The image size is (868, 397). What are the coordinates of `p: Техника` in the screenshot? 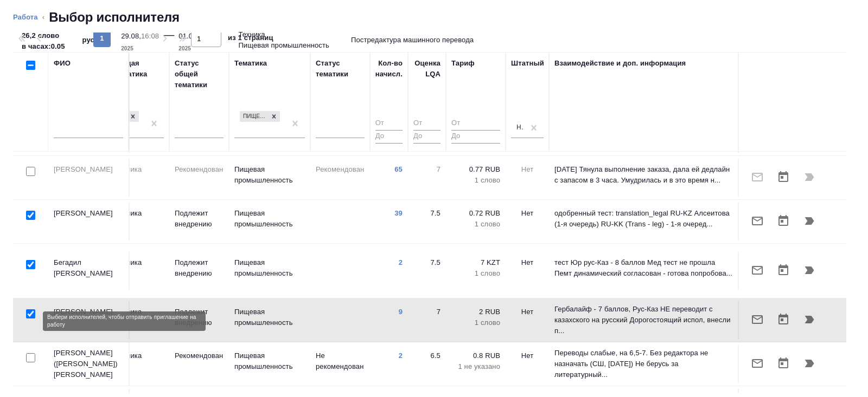 It's located at (251, 35).